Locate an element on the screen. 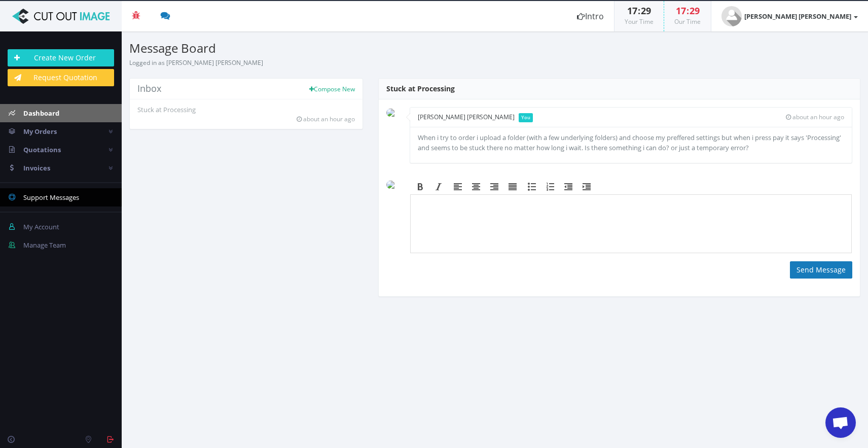 The height and width of the screenshot is (448, 868). small: Our Time is located at coordinates (688, 21).